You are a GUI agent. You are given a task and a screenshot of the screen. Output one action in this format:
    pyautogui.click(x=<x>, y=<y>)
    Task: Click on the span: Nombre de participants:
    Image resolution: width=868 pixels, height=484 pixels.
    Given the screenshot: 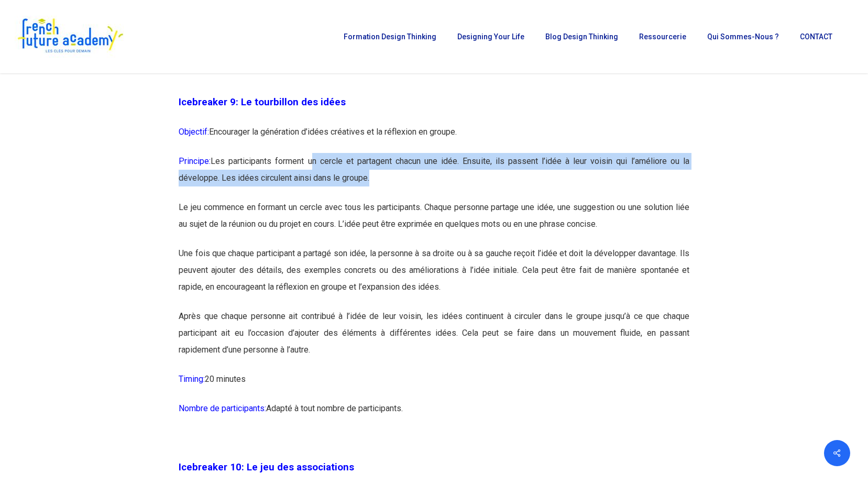 What is the action you would take?
    pyautogui.click(x=222, y=408)
    